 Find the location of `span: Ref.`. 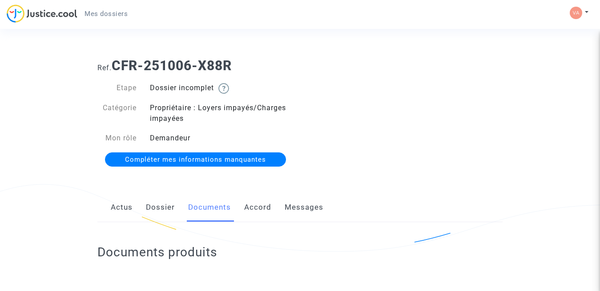

span: Ref. is located at coordinates (104, 68).